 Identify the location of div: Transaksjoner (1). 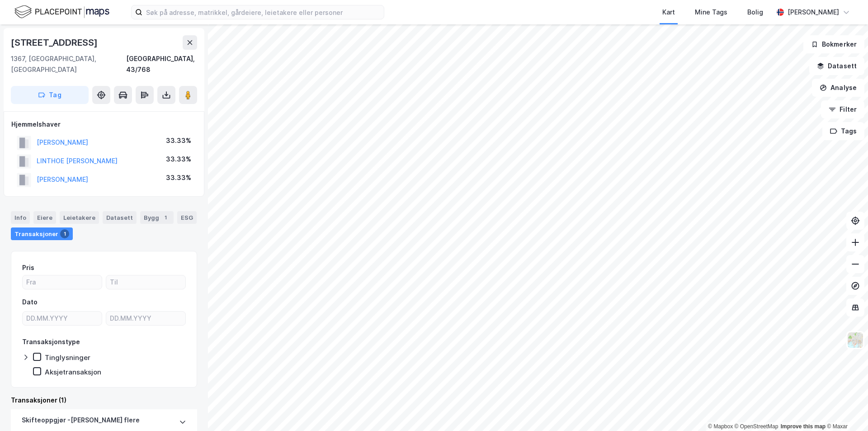
(104, 401).